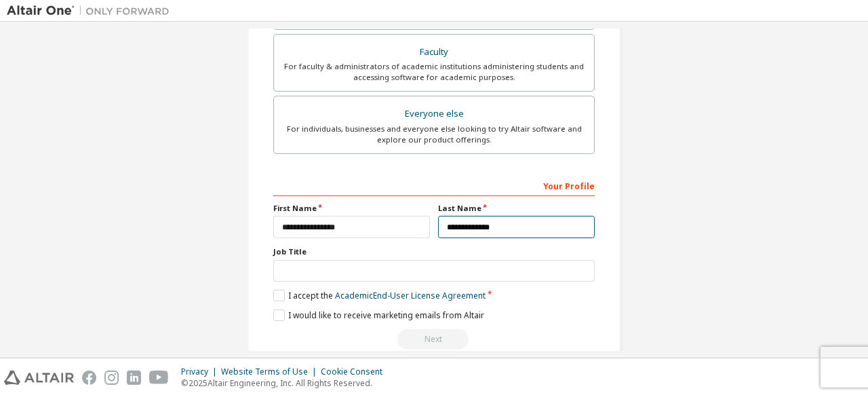  I want to click on img: youtube.svg, so click(159, 377).